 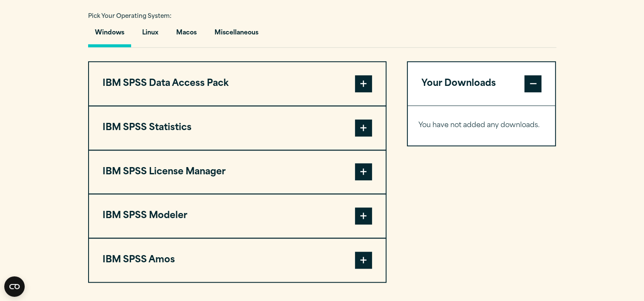 What do you see at coordinates (236, 35) in the screenshot?
I see `button: Miscellaneous` at bounding box center [236, 35].